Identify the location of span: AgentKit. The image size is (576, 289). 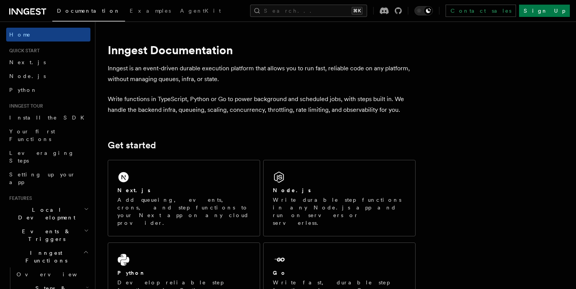
(201, 11).